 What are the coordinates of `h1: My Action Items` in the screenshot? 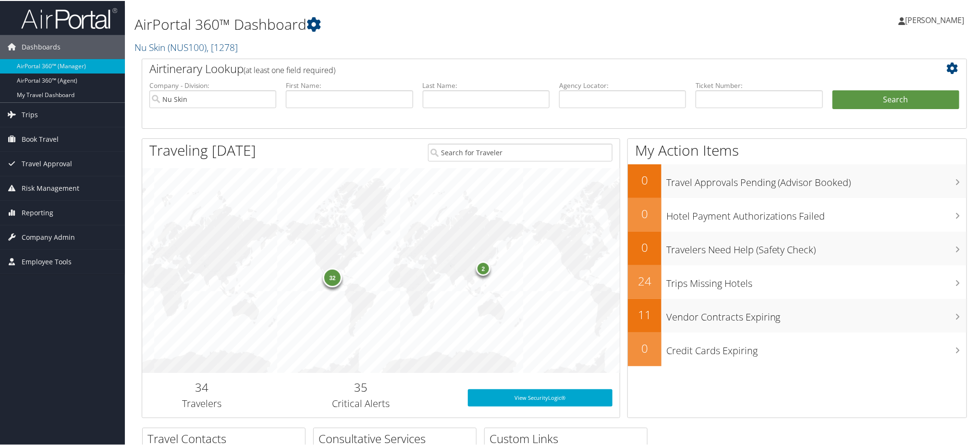 It's located at (797, 149).